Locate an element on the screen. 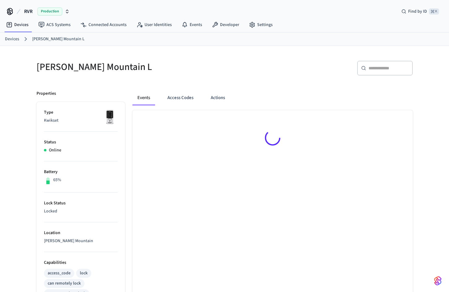 Image resolution: width=449 pixels, height=292 pixels. a: ACS Systems is located at coordinates (54, 25).